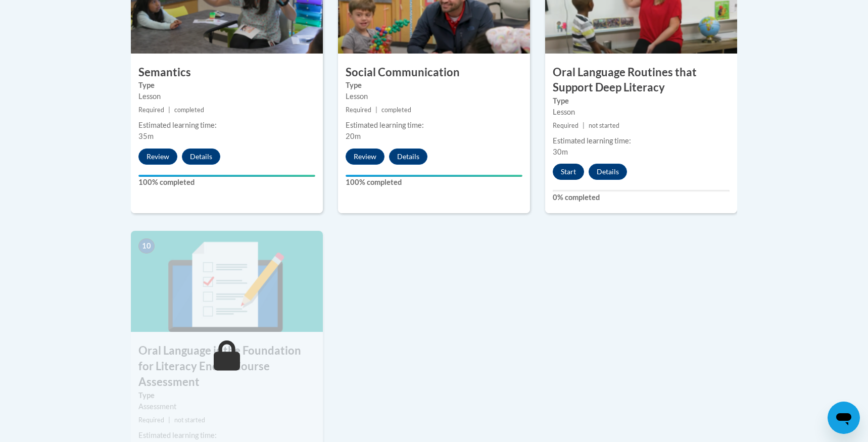 The height and width of the screenshot is (442, 868). Describe the element at coordinates (227, 72) in the screenshot. I see `h3: Semantics` at that location.